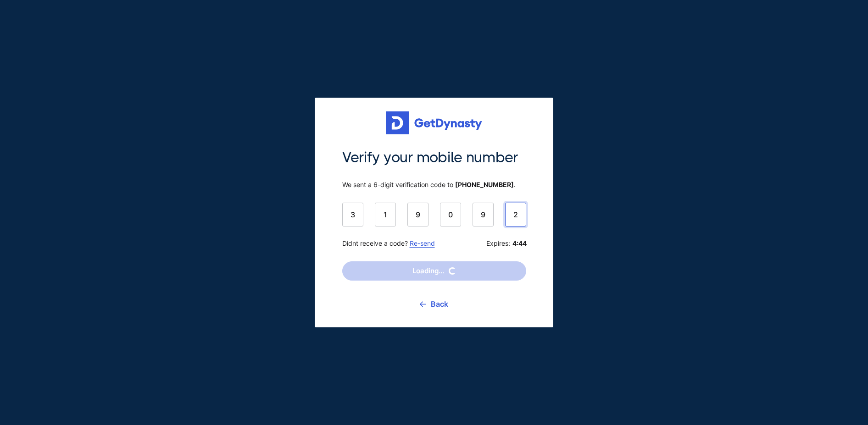 Image resolution: width=868 pixels, height=425 pixels. Describe the element at coordinates (434, 123) in the screenshot. I see `img: Get started for free with Dynasty Trust Company` at that location.